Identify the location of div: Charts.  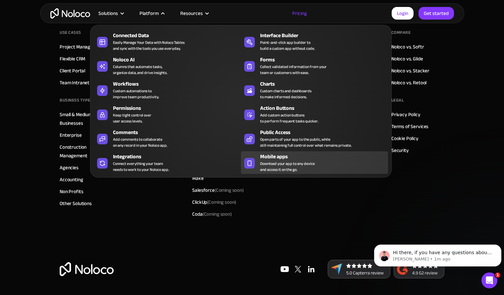
(325, 84).